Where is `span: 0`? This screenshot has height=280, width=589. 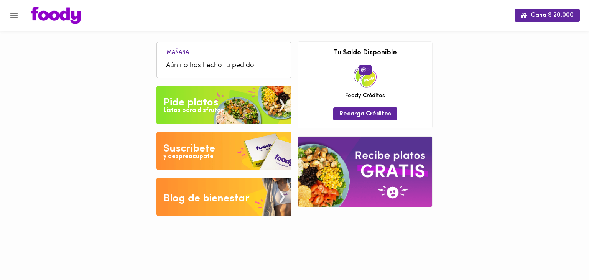
span: 0 is located at coordinates (365, 70).